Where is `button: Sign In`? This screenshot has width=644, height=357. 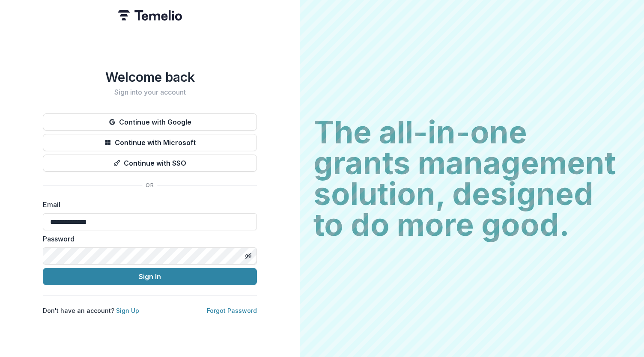
button: Sign In is located at coordinates (150, 277).